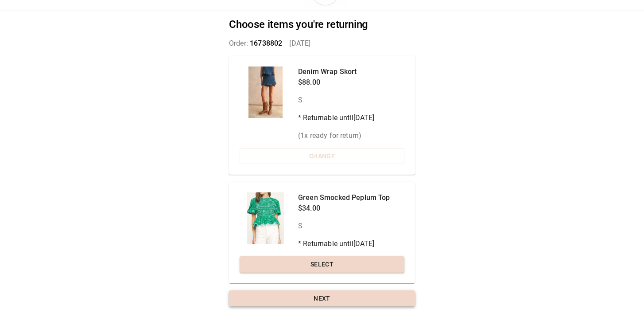 The width and height of the screenshot is (644, 317). What do you see at coordinates (266, 43) in the screenshot?
I see `span: 16738802` at bounding box center [266, 43].